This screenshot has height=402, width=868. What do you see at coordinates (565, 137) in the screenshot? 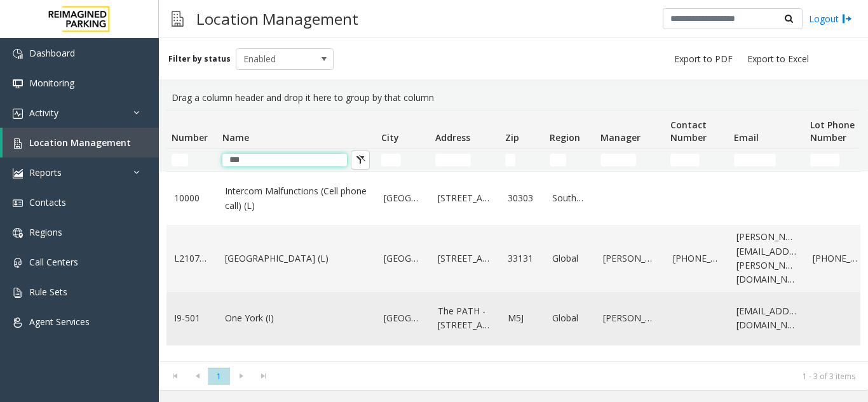
I see `span: Region` at bounding box center [565, 137].